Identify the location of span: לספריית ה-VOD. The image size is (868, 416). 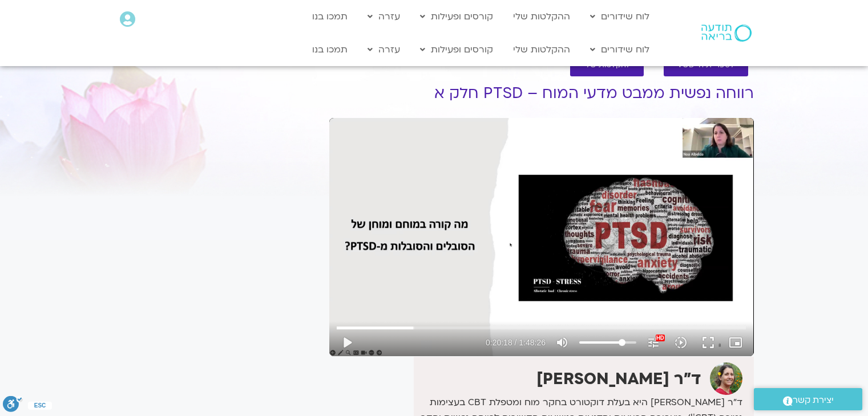
(706, 65).